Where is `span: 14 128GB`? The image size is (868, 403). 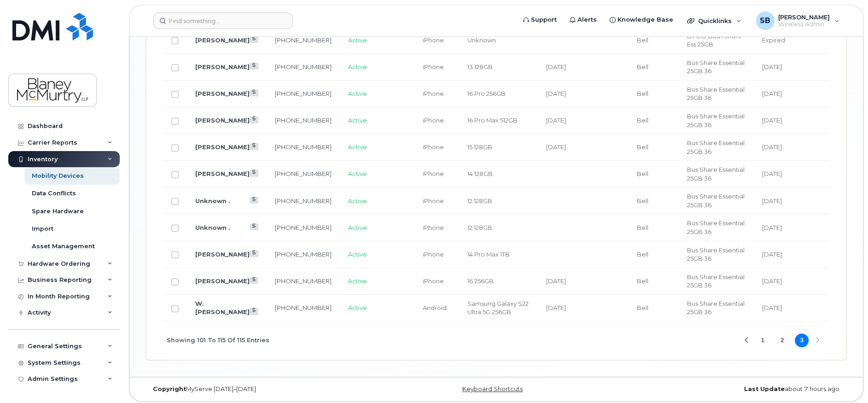 span: 14 128GB is located at coordinates (480, 173).